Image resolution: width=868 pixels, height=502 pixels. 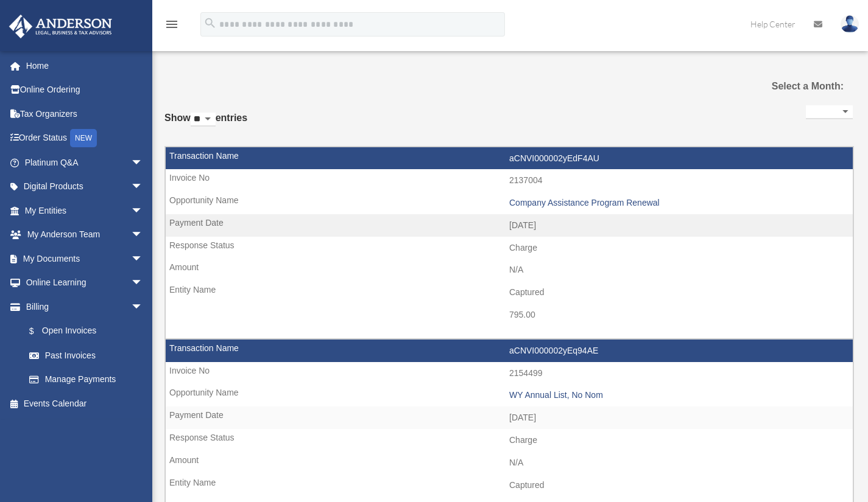 I want to click on a: Digital Productsarrow_drop_down, so click(x=85, y=187).